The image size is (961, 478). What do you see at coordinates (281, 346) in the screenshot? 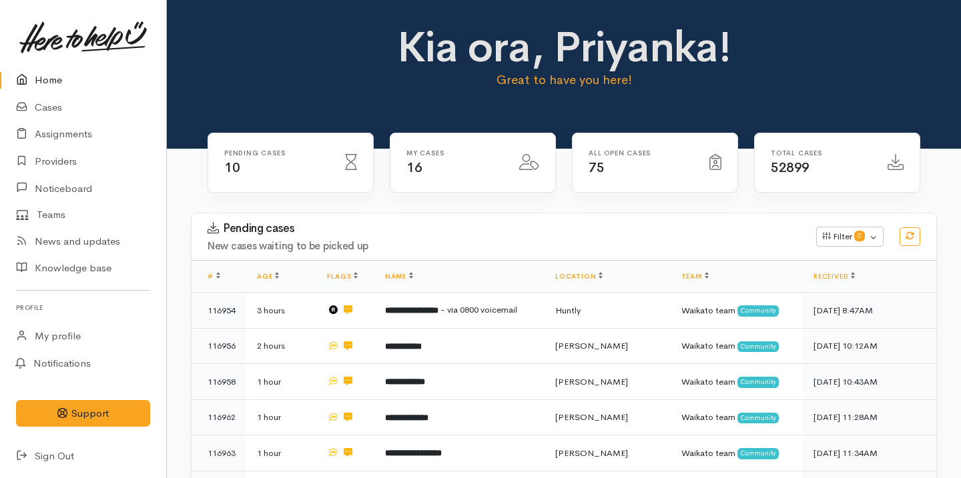
I see `td: 2 hours` at bounding box center [281, 346].